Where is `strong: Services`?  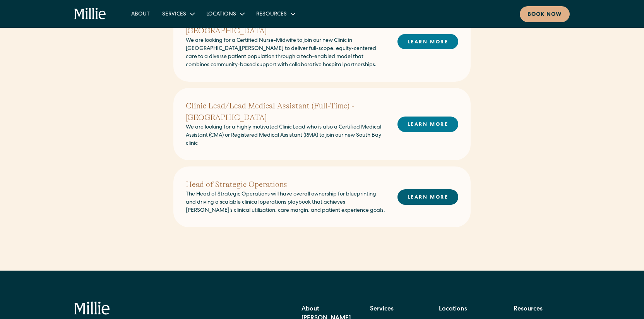
strong: Services is located at coordinates (382, 309).